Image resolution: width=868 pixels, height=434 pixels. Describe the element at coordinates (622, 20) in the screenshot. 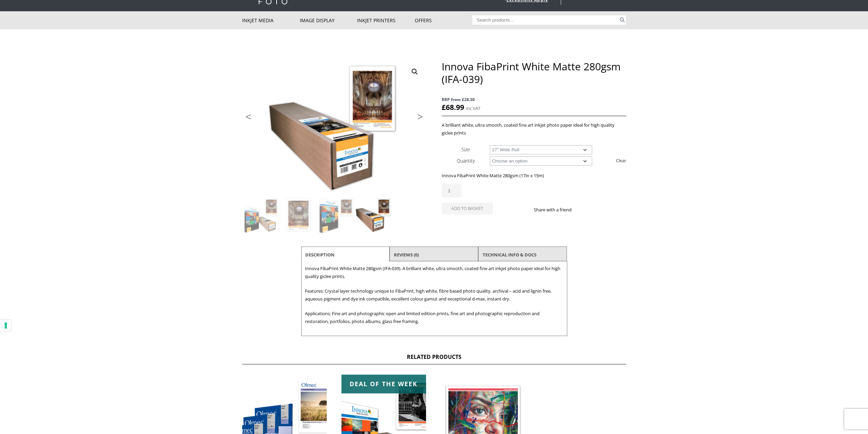

I see `button: Search` at that location.